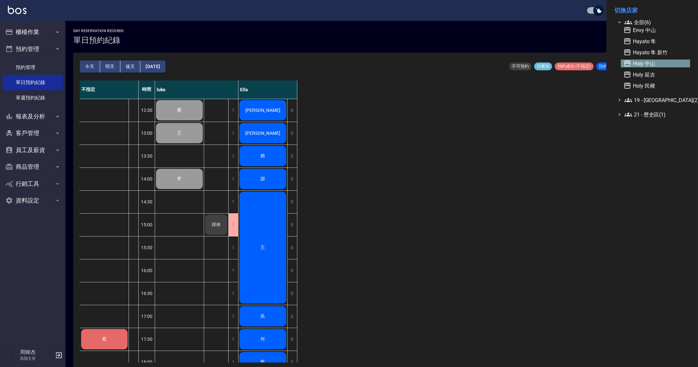 The width and height of the screenshot is (698, 367). I want to click on span: 21 - 歷史區(1), so click(656, 114).